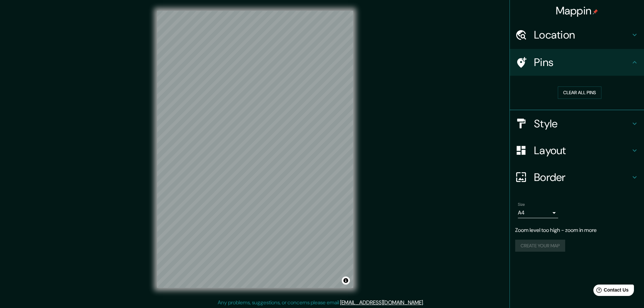 The width and height of the screenshot is (644, 308). I want to click on h4: Style, so click(582, 124).